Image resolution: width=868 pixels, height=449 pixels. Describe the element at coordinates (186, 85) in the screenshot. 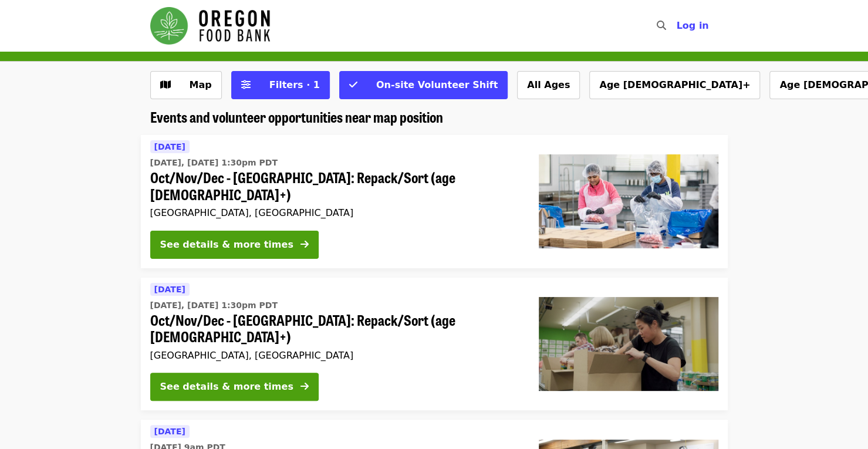

I see `a: Show map view` at that location.